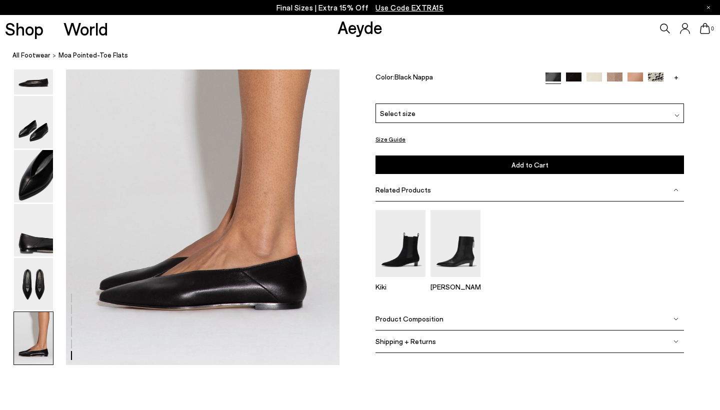  I want to click on img: Kiki Suede Chelsea Boots, so click(401, 244).